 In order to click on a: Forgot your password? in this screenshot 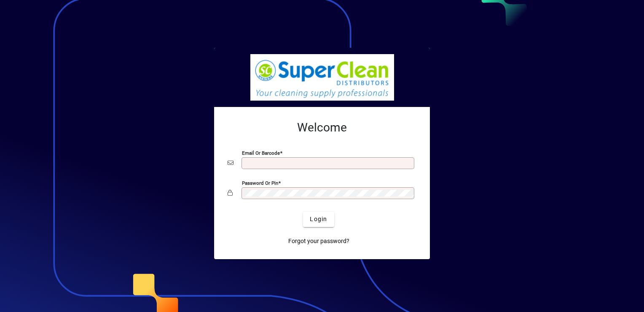, I will do `click(319, 241)`.